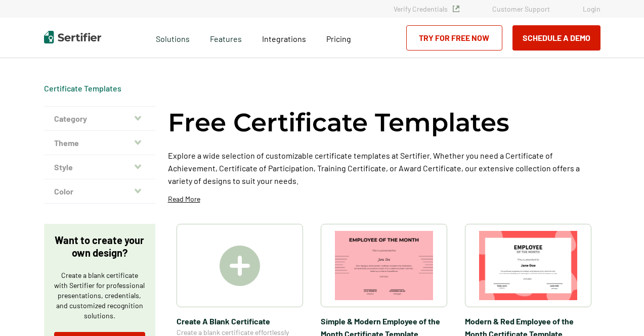 The height and width of the screenshot is (336, 644). Describe the element at coordinates (339, 38) in the screenshot. I see `a: Pricing` at that location.